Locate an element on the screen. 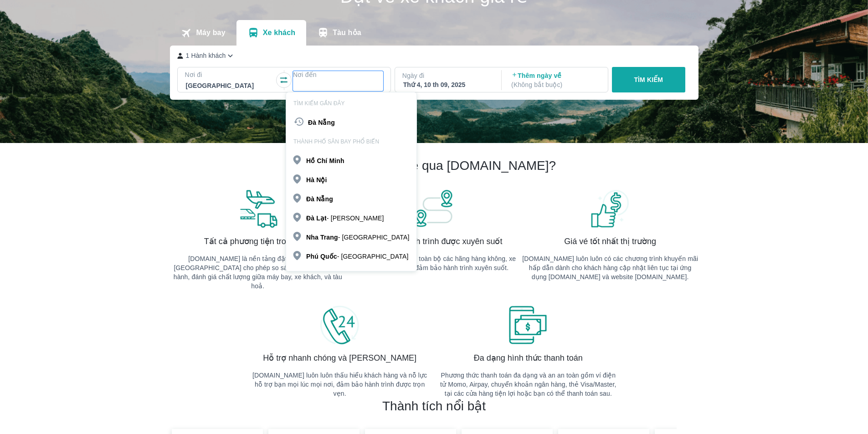 Image resolution: width=868 pixels, height=434 pixels. p: Thêm ngày về is located at coordinates (556, 80).